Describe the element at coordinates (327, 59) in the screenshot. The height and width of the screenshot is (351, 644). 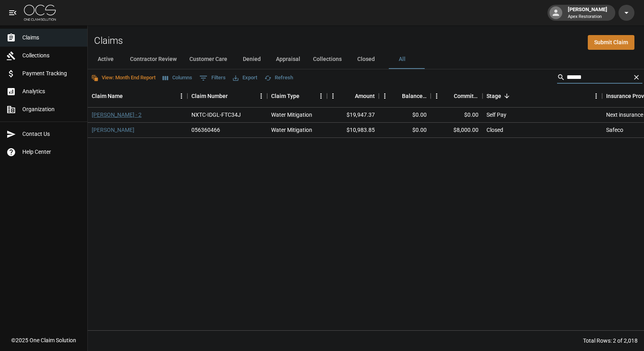
I see `button: Collections` at that location.